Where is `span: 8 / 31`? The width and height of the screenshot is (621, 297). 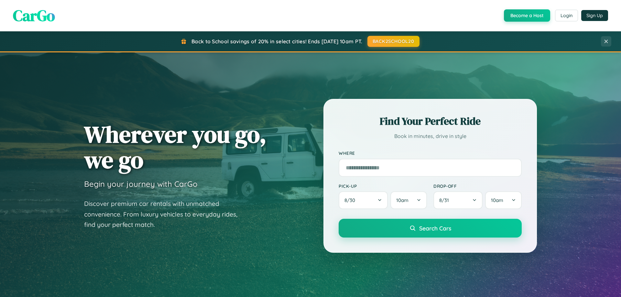 span: 8 / 31 is located at coordinates (446, 200).